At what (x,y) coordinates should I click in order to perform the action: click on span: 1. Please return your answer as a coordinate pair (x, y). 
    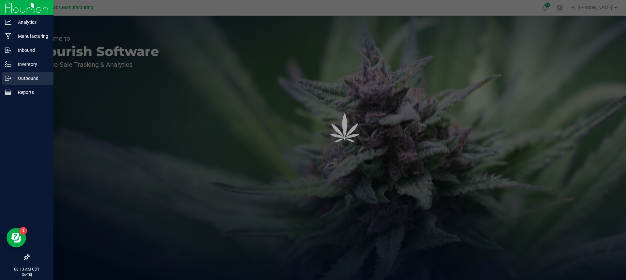
    Looking at the image, I should click on (4, 4).